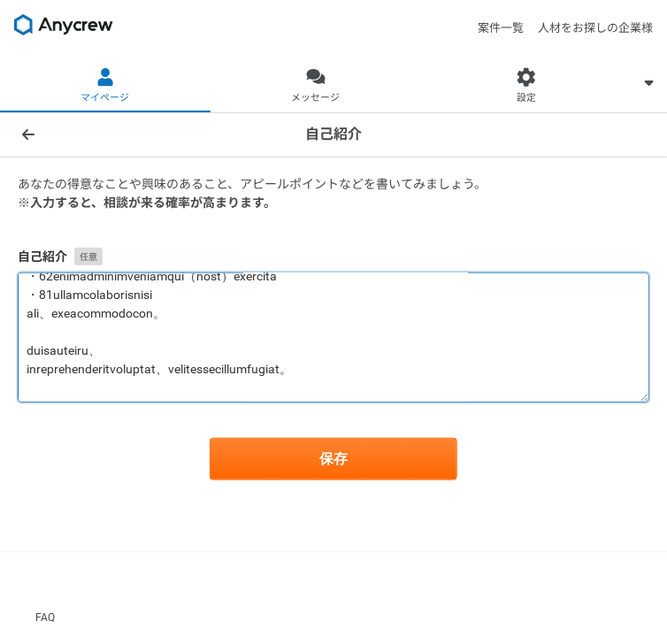 The width and height of the screenshot is (667, 644). What do you see at coordinates (106, 98) in the screenshot?
I see `span: マイページ` at bounding box center [106, 98].